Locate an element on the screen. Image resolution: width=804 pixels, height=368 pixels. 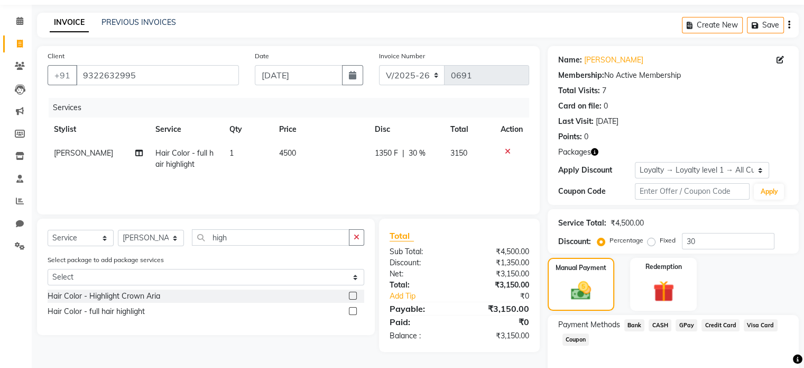
label: Fixed is located at coordinates (668, 240).